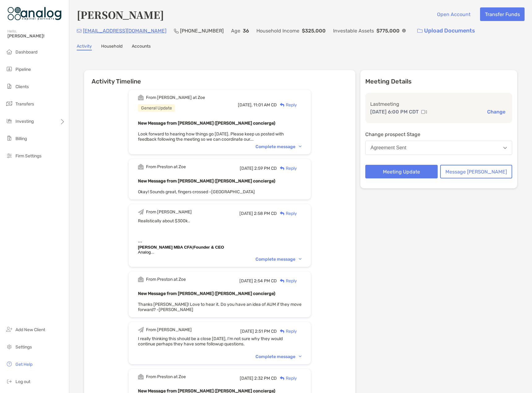 This screenshot has height=393, width=532. Describe the element at coordinates (209, 247) in the screenshot. I see `b: Founder & CEO` at that location.